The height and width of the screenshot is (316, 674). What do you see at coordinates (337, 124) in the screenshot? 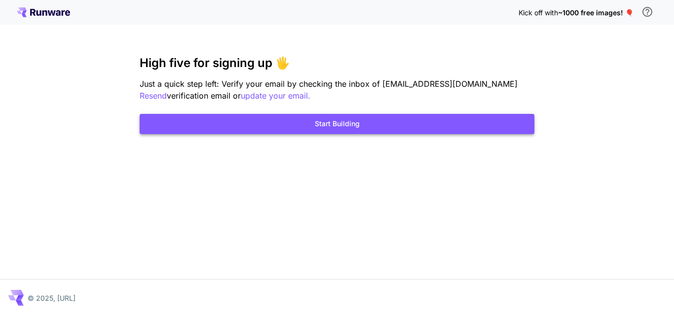
I see `button: Start Building` at bounding box center [337, 124].